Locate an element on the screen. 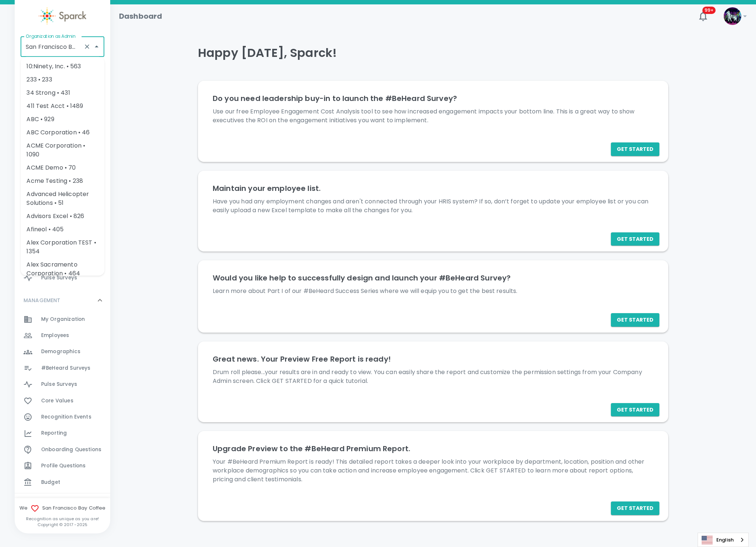 This screenshot has width=756, height=547. h1: Dashboard is located at coordinates (141, 16).